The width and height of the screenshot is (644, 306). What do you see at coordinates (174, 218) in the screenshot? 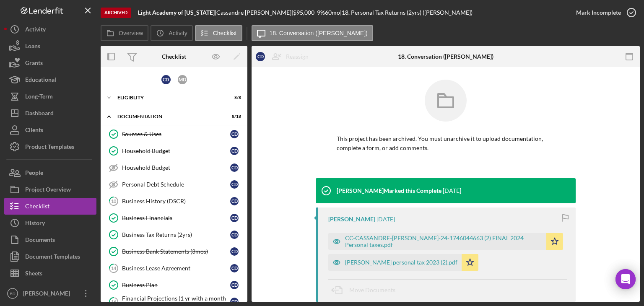
I see `a: Business FinancialsCD` at bounding box center [174, 218].